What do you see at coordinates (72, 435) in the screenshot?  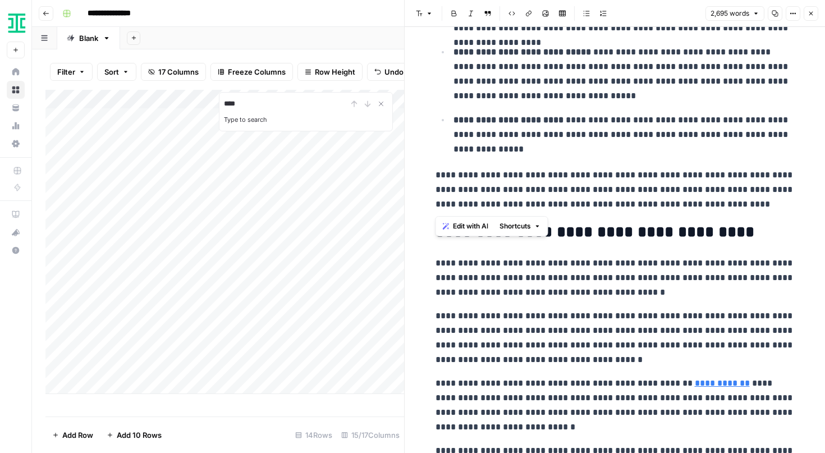 I see `button: Add Row` at bounding box center [72, 435].